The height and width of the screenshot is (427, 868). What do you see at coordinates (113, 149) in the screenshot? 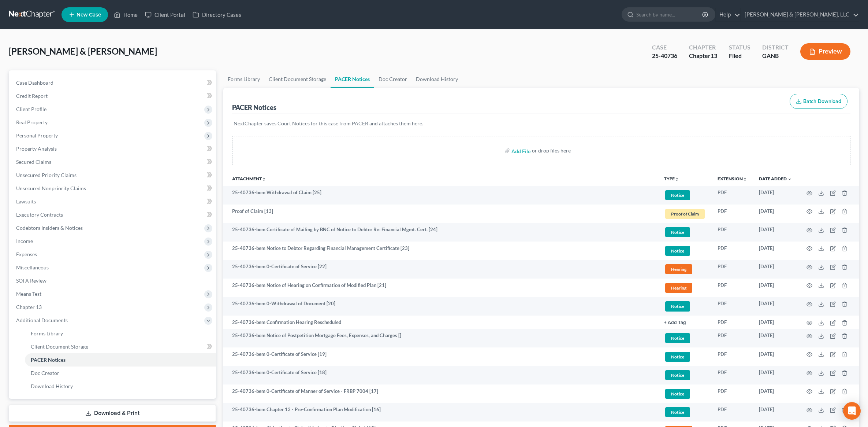
I see `a: Property Analysis` at bounding box center [113, 149].